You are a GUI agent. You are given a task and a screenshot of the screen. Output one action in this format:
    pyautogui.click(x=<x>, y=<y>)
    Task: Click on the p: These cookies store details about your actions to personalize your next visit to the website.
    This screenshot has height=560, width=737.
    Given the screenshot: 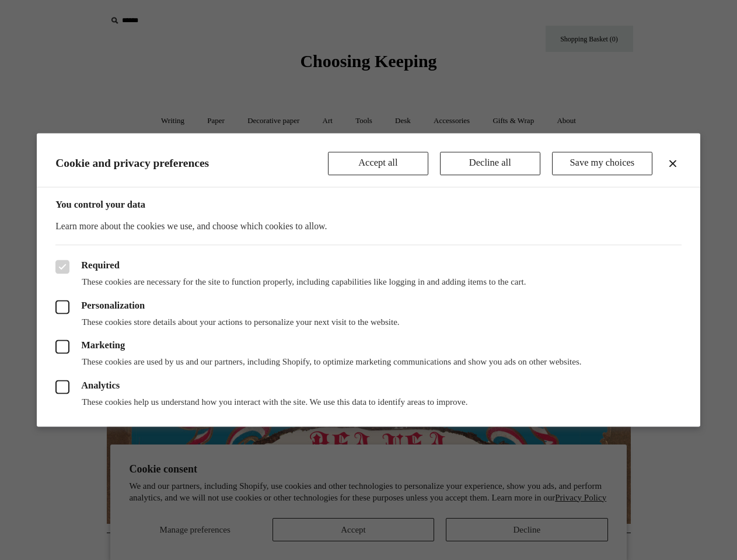 What is the action you would take?
    pyautogui.click(x=368, y=323)
    